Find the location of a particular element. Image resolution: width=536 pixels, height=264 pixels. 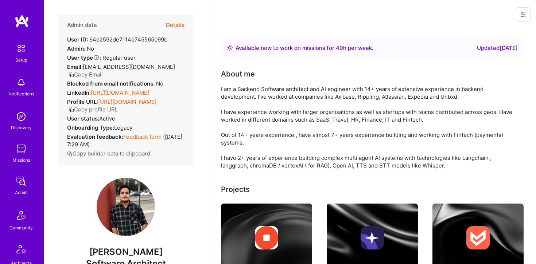

i: Help is located at coordinates (96, 58).